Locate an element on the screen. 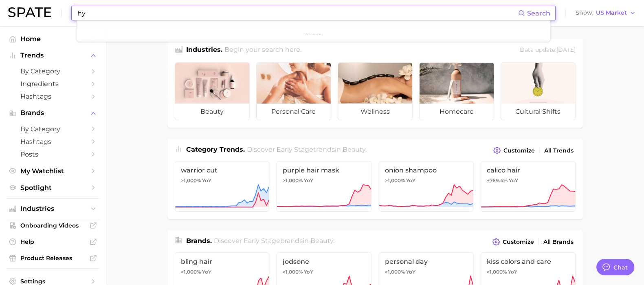 This screenshot has width=644, height=285. a: calico hair+769.4% YoY is located at coordinates (528, 187).